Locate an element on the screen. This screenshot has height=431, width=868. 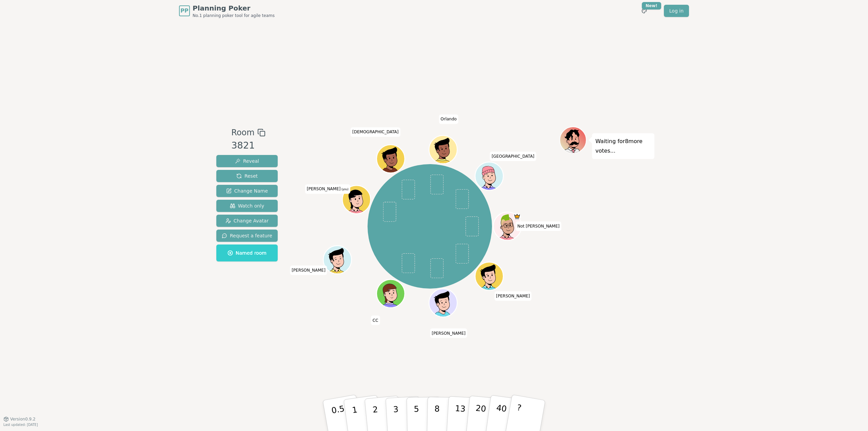
button: Named room is located at coordinates (247, 253).